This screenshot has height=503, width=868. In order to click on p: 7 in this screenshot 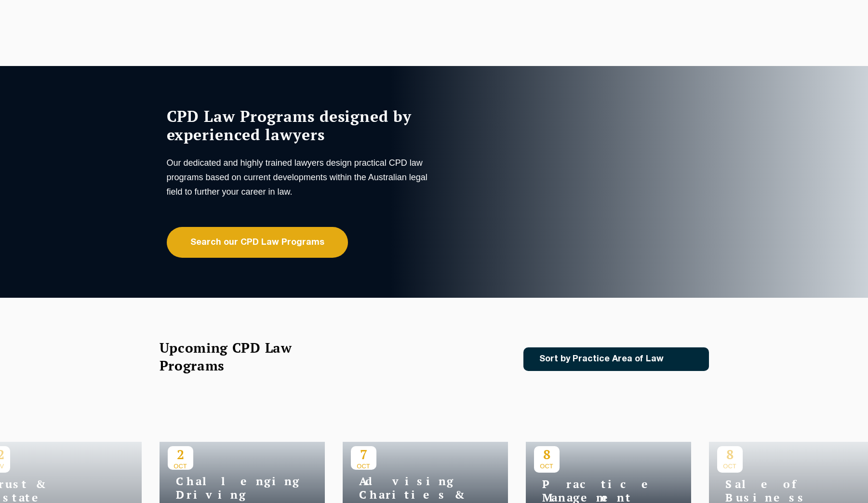, I will do `click(363, 454)`.